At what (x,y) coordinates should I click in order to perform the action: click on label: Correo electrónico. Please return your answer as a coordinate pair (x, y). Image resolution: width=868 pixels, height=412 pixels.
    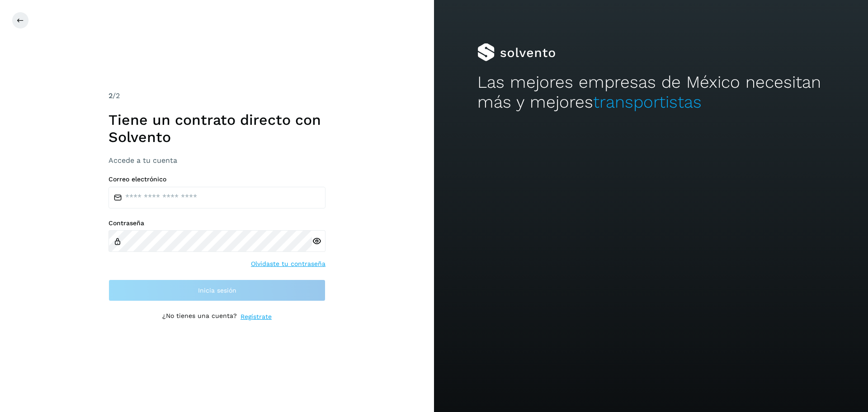
    Looking at the image, I should click on (217, 179).